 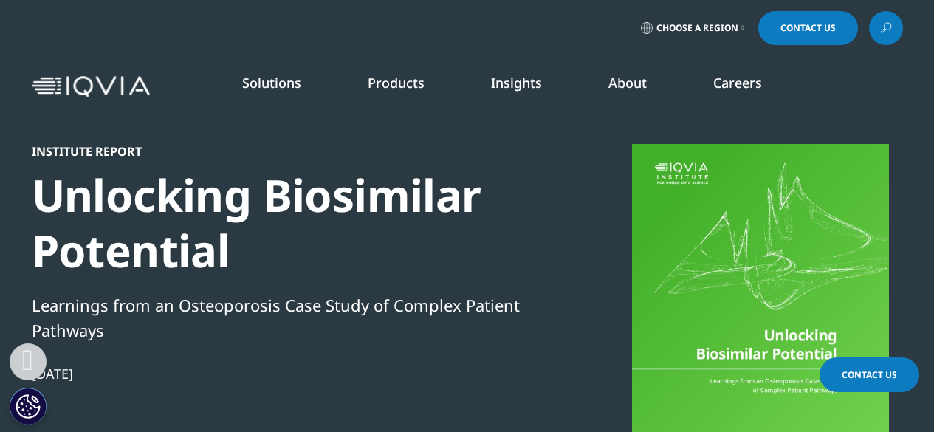 I want to click on a: About, so click(x=628, y=83).